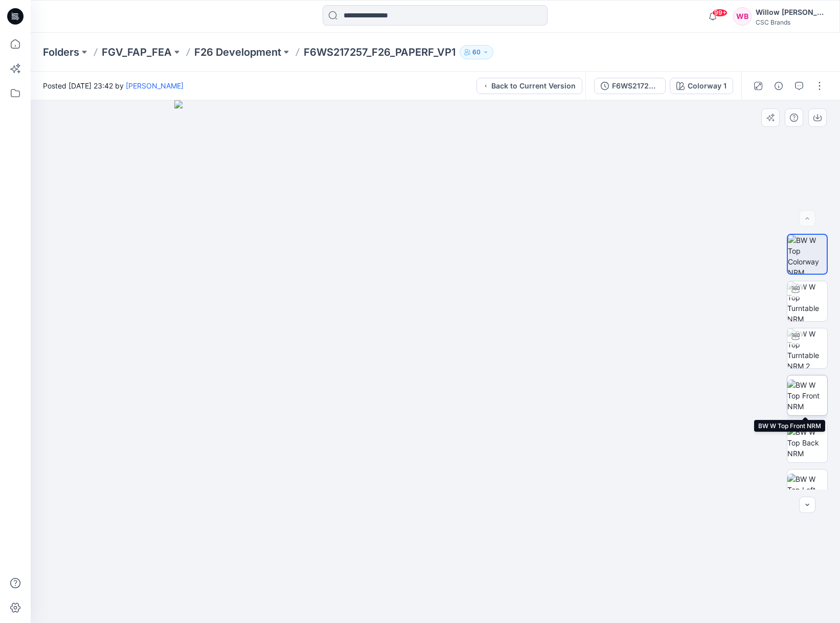 This screenshot has width=840, height=623. Describe the element at coordinates (720, 13) in the screenshot. I see `span: 99+` at that location.